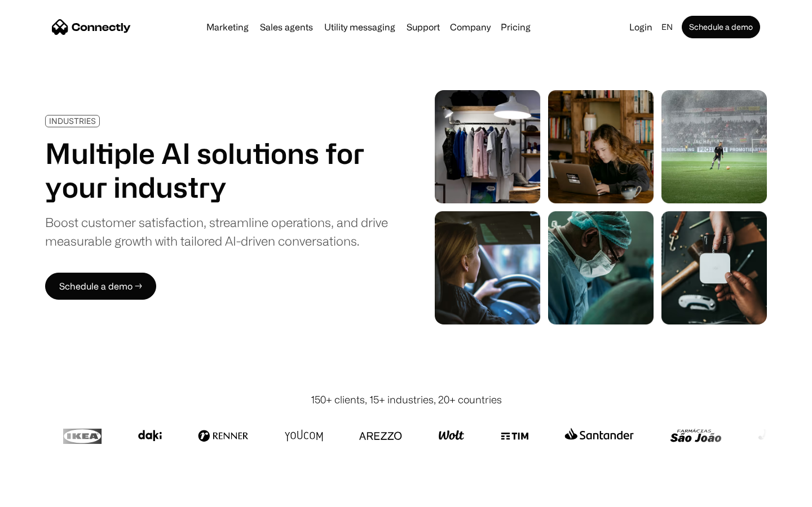 The height and width of the screenshot is (507, 812). I want to click on h1: Multiple AI solutions for your industry, so click(216, 171).